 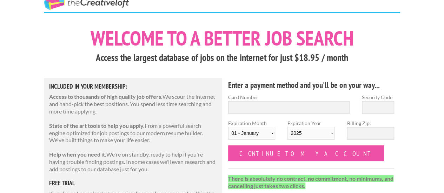 I want to click on p: We scour the internet and hand-pick the best positions. You spend less time searching and more ti..., so click(x=133, y=104).